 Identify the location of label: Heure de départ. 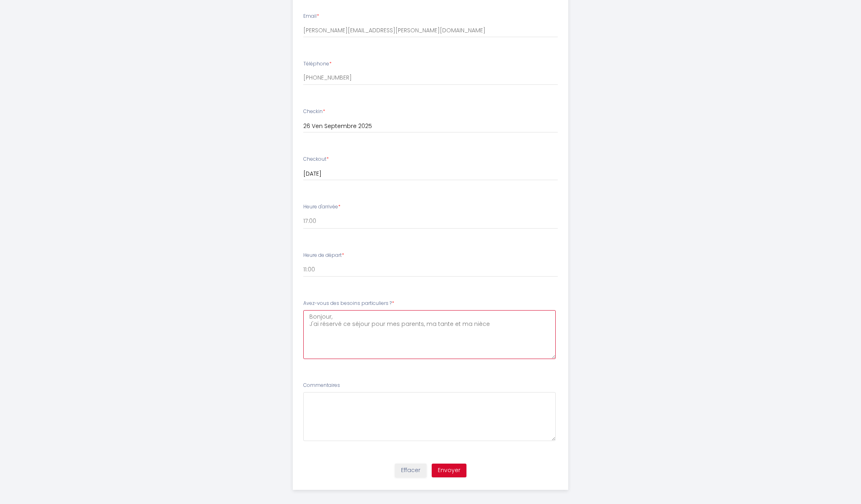
(324, 255).